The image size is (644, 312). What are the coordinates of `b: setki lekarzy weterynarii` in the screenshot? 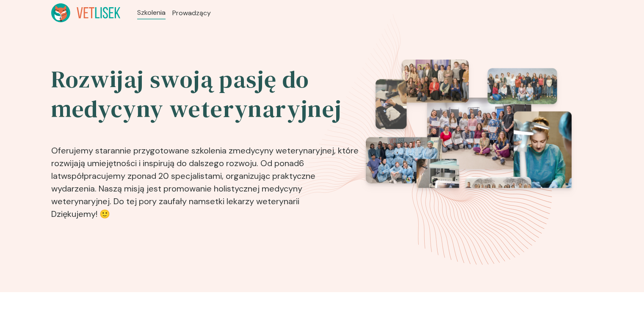 It's located at (252, 201).